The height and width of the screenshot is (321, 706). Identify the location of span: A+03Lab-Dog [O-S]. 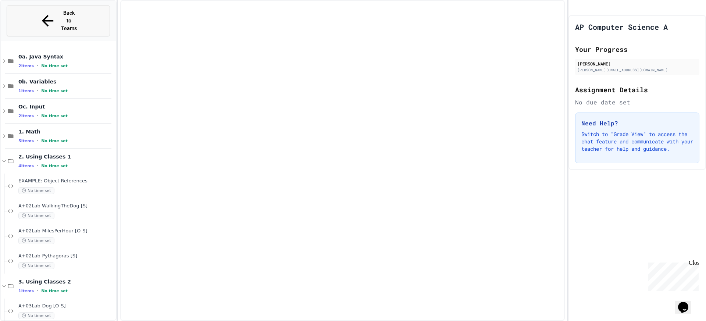
(66, 306).